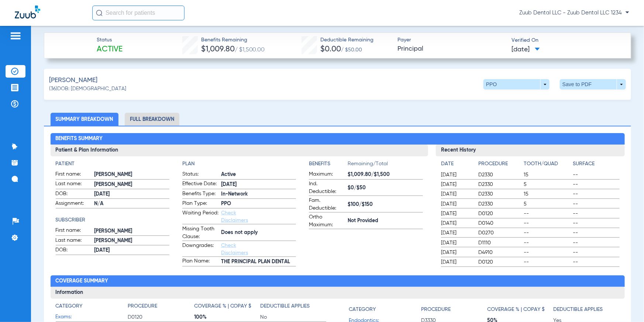 Image resolution: width=644 pixels, height=322 pixels. I want to click on app-breakdown-title: Coverage % | Copay $, so click(520, 309).